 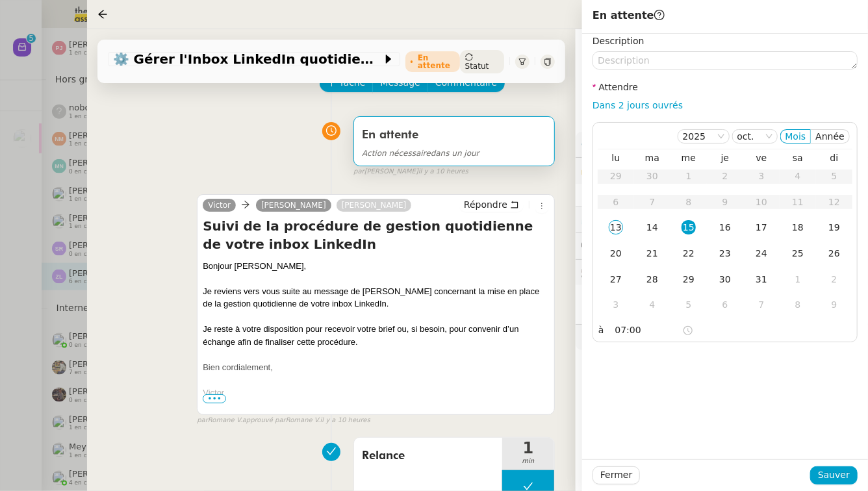 What do you see at coordinates (376, 393) in the screenshot?
I see `div: Victor` at bounding box center [376, 393].